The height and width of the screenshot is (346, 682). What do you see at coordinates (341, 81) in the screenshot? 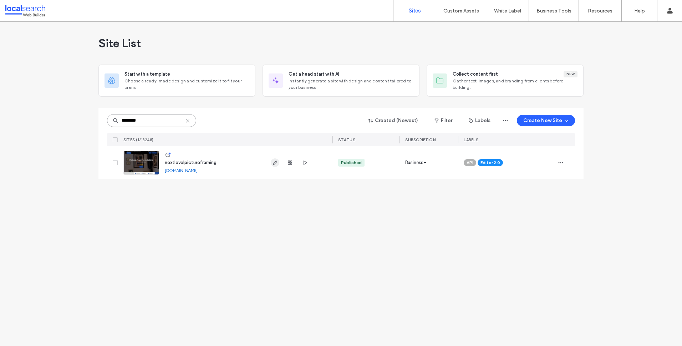
I see `div: Get a head start with AIInstantly generate a site with design and content tailored to your business.` at bounding box center [341, 81].